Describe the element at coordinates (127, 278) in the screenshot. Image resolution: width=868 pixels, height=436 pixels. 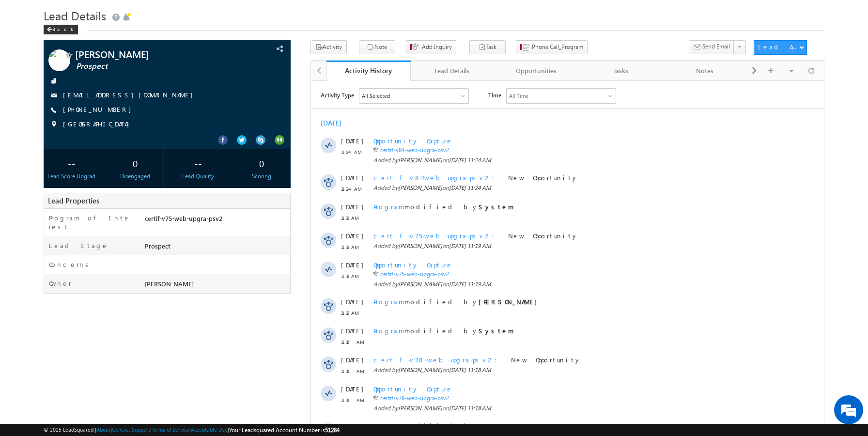
I see `span: certif-v78-web-upgra-psv2` at that location.